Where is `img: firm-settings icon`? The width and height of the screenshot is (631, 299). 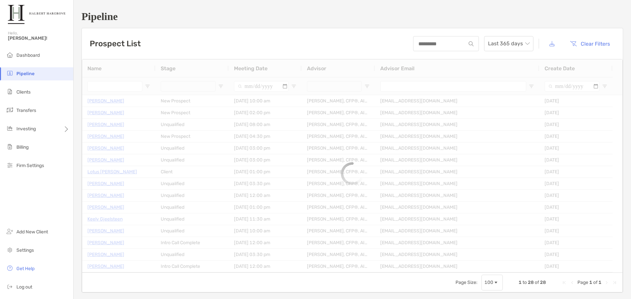 img: firm-settings icon is located at coordinates (10, 165).